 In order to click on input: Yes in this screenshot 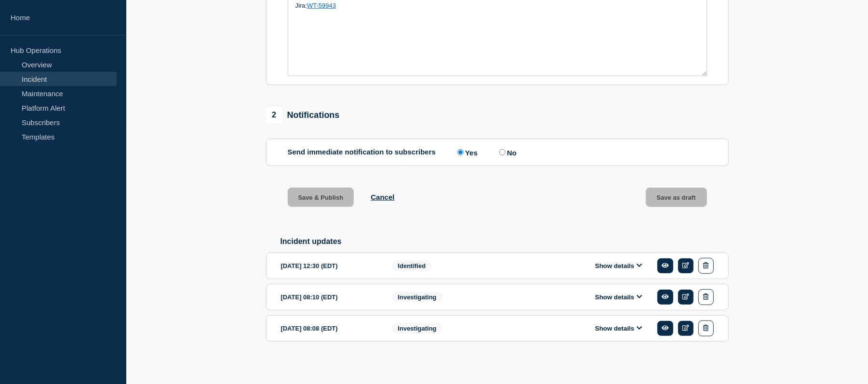, I will do `click(460, 152)`.